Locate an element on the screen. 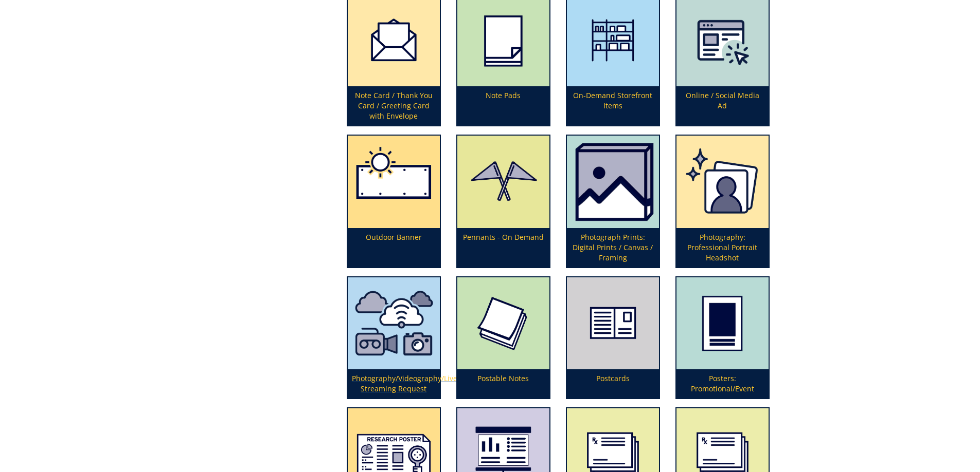 This screenshot has width=980, height=472. p: Photography: Professional Portrait Headshot is located at coordinates (722, 248).